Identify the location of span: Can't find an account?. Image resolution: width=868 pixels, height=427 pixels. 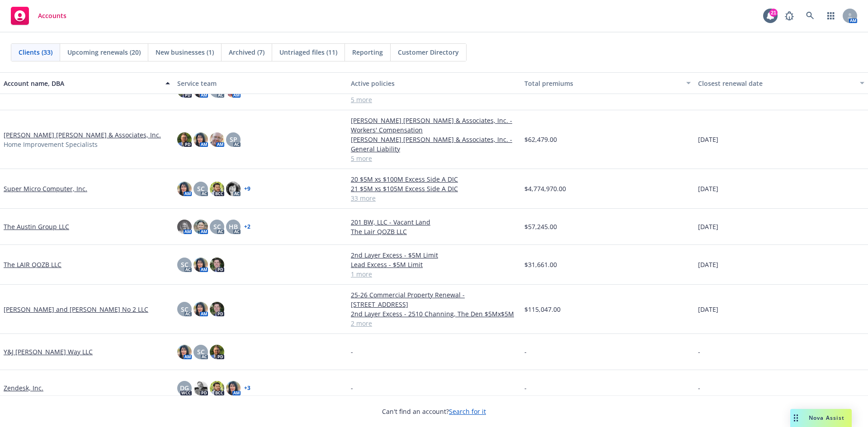
(434, 411).